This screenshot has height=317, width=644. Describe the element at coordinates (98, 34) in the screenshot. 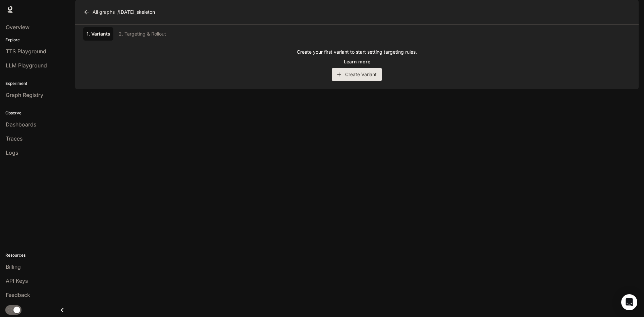

I see `a: 1. Variants` at that location.